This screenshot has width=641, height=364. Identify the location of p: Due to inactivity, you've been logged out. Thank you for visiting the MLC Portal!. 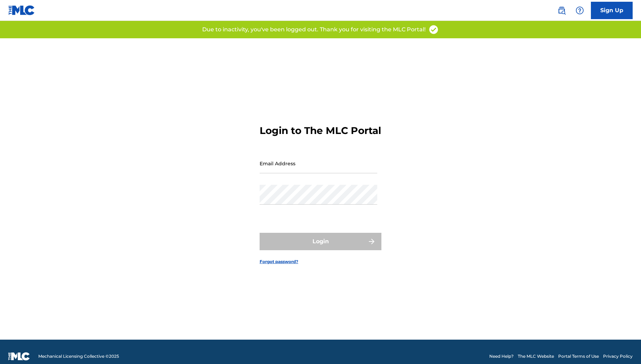
(314, 29).